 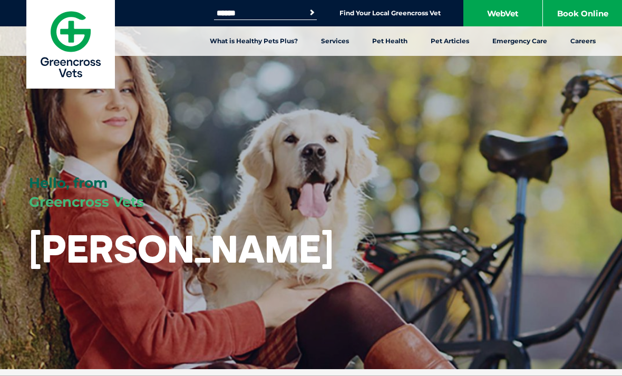 What do you see at coordinates (86, 202) in the screenshot?
I see `span: Greencross Vets` at bounding box center [86, 202].